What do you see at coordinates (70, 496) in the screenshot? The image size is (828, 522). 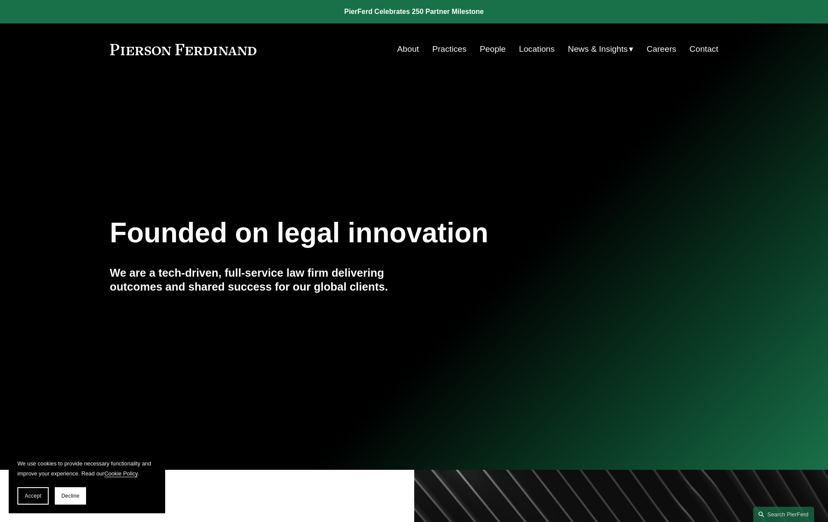 I see `button: Decline` at bounding box center [70, 496].